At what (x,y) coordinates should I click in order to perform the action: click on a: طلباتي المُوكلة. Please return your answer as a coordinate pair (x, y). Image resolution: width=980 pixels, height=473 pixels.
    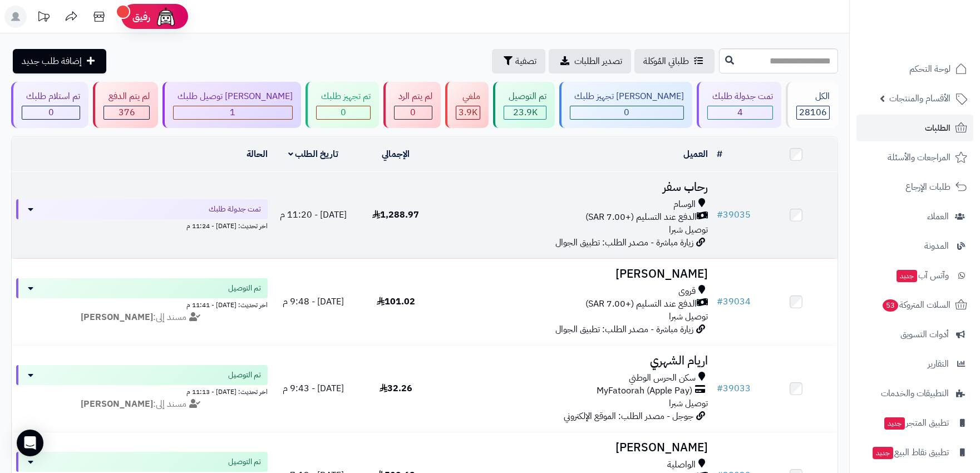
    Looking at the image, I should click on (674, 61).